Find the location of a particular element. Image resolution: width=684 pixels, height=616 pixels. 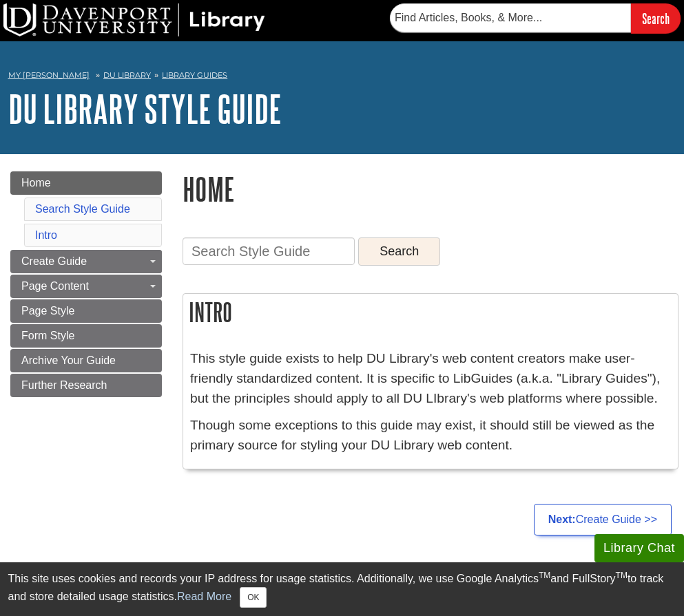

h2: Intro is located at coordinates (431, 312).